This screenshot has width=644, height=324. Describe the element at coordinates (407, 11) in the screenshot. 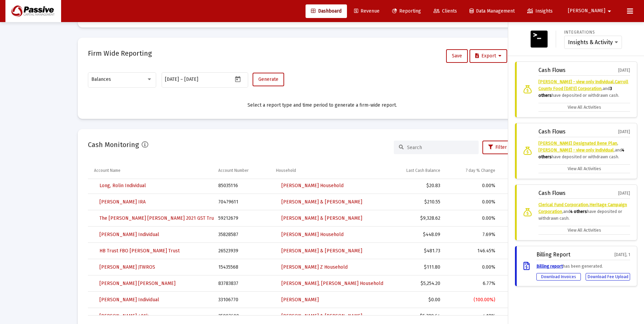

I see `span: Reporting` at that location.